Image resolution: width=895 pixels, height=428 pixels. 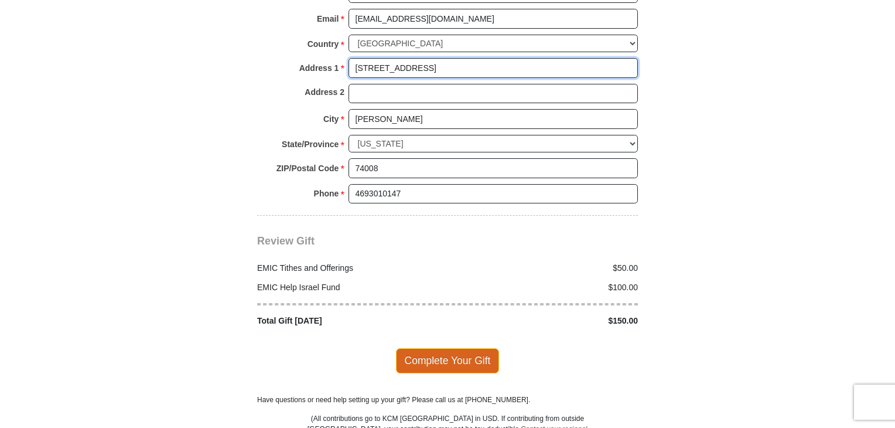 I want to click on strong: Email, so click(x=328, y=19).